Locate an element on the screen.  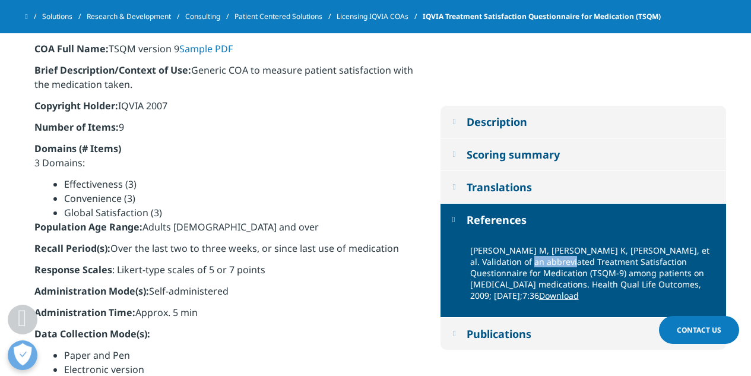
button: Publications is located at coordinates (583, 334).